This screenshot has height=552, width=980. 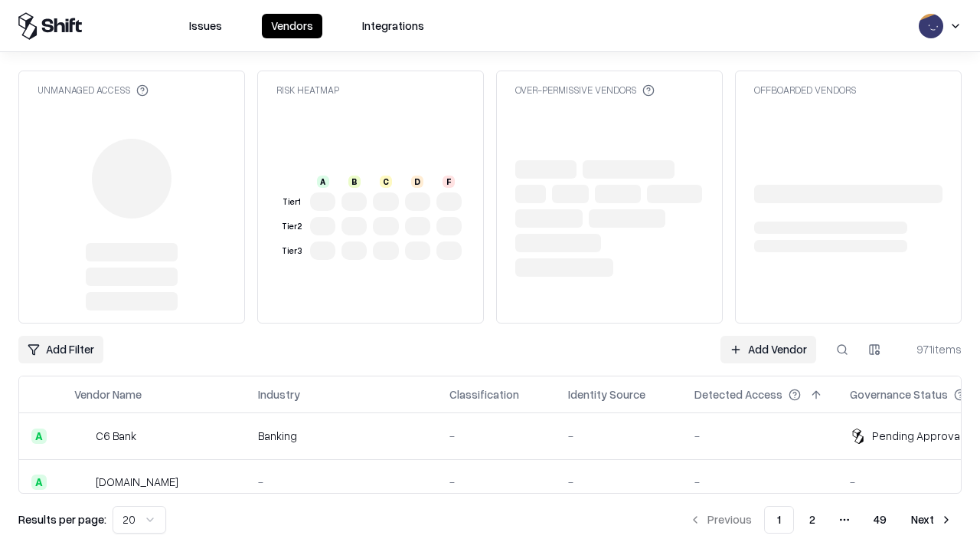 What do you see at coordinates (341, 435) in the screenshot?
I see `div: Banking` at bounding box center [341, 435].